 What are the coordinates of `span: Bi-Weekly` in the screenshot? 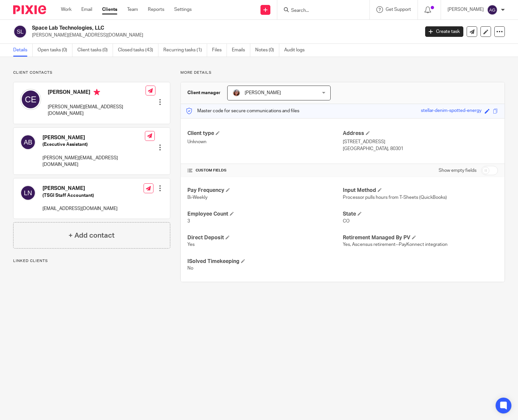 It's located at (197, 197).